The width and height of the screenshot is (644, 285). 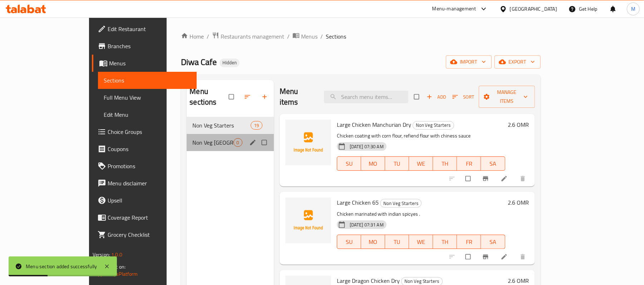 I want to click on h2: Menu items, so click(x=298, y=97).